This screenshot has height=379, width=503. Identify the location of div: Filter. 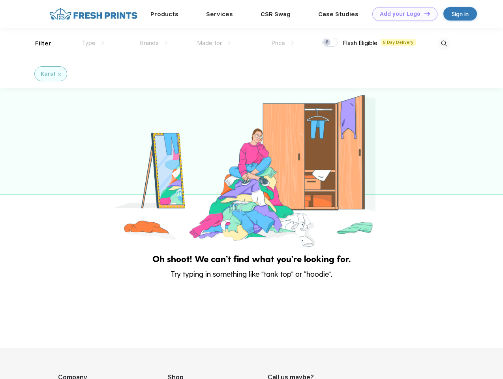
(43, 43).